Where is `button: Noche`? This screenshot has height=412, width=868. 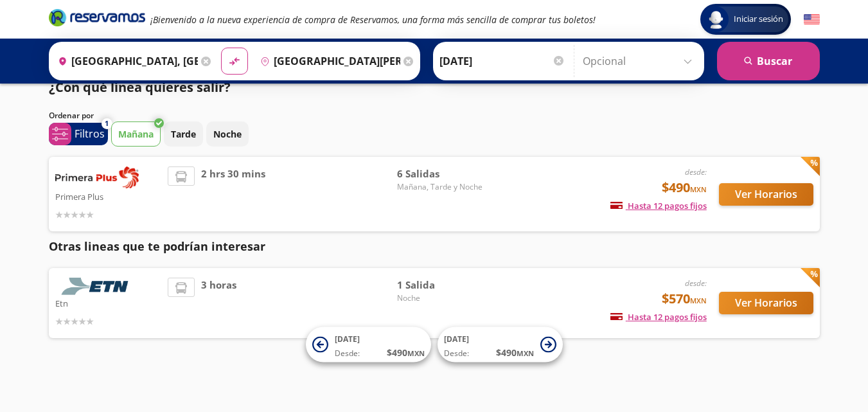
button: Noche is located at coordinates (227, 133).